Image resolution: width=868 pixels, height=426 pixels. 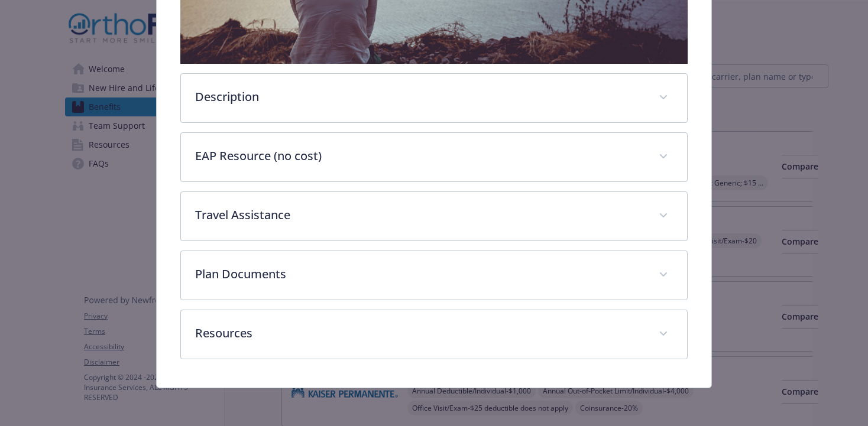 What do you see at coordinates (434, 335) in the screenshot?
I see `div: Resources` at bounding box center [434, 335].